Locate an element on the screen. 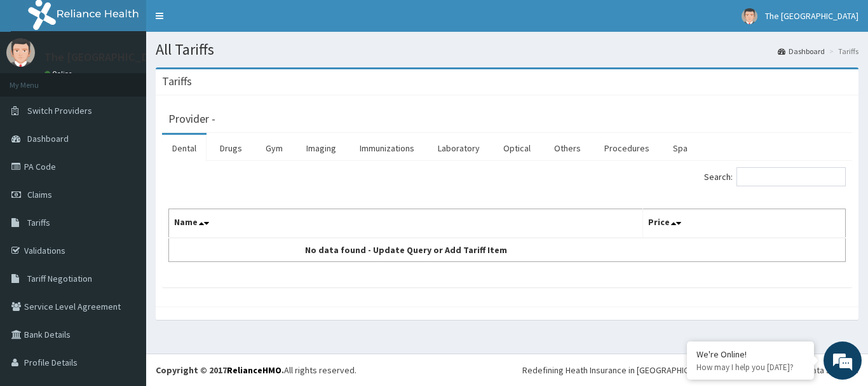 The height and width of the screenshot is (386, 868). th: Price is located at coordinates (744, 224).